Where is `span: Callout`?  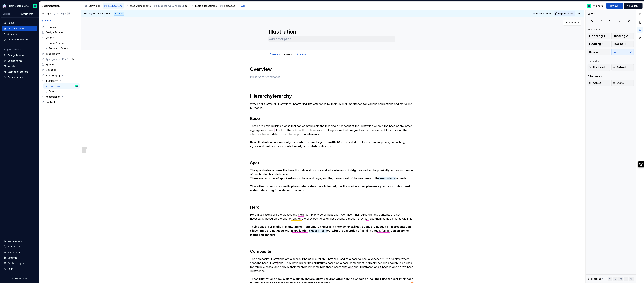 span: Callout is located at coordinates (595, 83).